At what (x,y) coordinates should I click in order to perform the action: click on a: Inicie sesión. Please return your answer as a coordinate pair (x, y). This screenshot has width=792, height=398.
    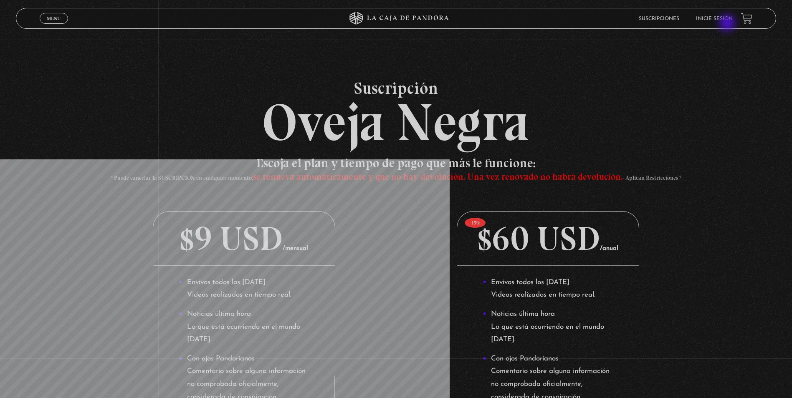
    Looking at the image, I should click on (715, 19).